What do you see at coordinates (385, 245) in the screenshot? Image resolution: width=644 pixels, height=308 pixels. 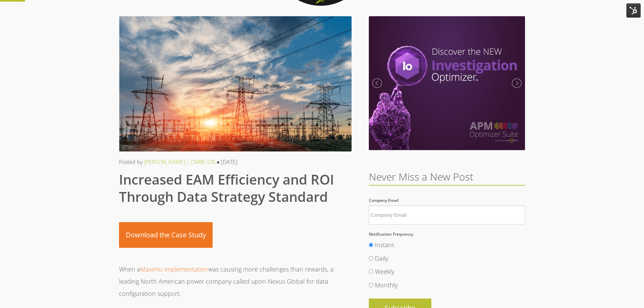 I see `span: Instant` at bounding box center [385, 245].